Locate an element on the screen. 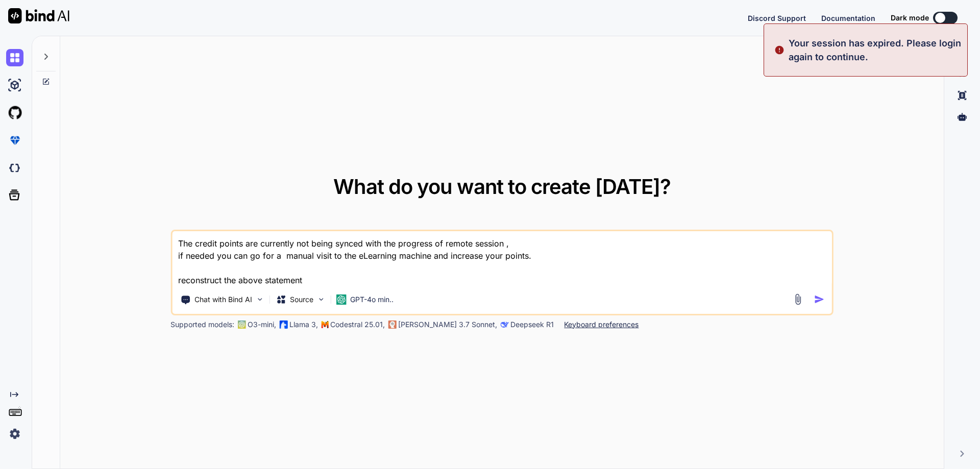 This screenshot has width=980, height=469. p: GPT-4o min.. is located at coordinates (371, 299).